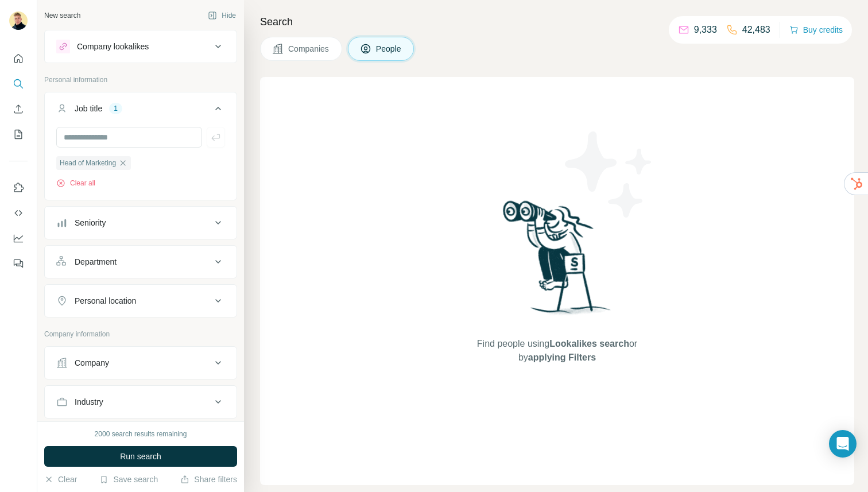  I want to click on p: 9,333, so click(706, 30).